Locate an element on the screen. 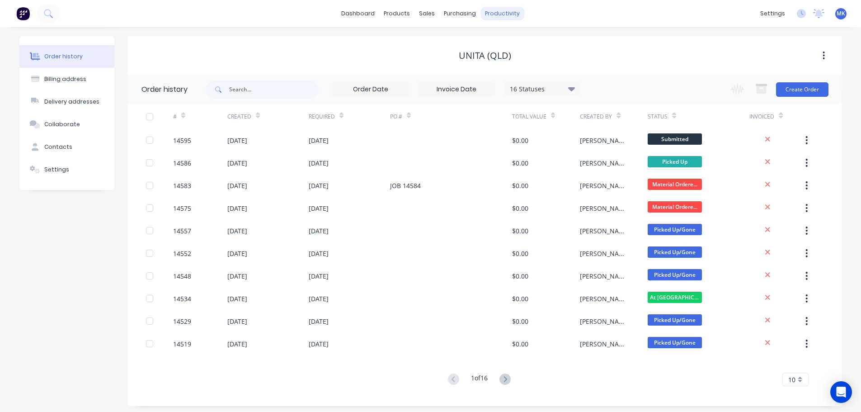  div: Contacts is located at coordinates (58, 147).